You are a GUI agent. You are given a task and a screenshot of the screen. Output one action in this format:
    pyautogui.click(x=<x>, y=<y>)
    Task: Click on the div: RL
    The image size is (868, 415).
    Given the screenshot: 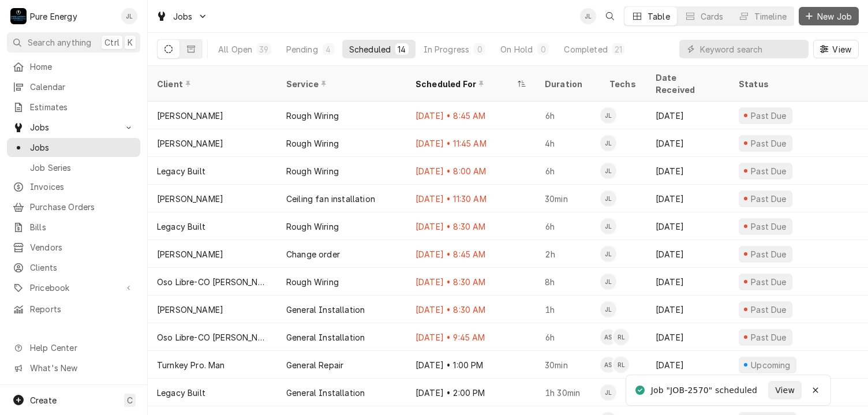 What is the action you would take?
    pyautogui.click(x=621, y=338)
    